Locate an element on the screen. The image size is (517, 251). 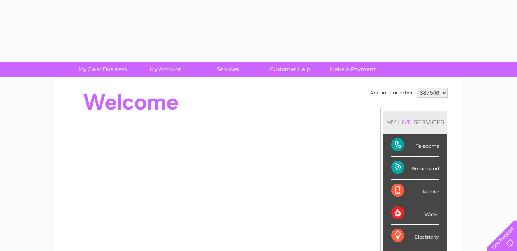
a: My Account is located at coordinates (165, 69).